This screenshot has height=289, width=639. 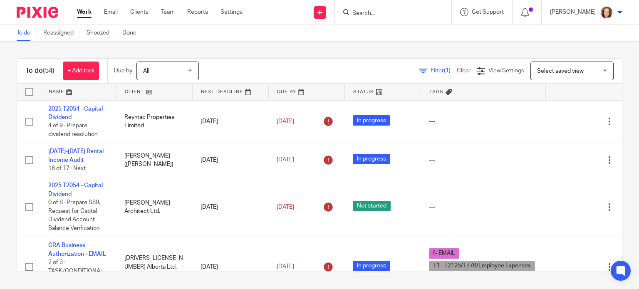 What do you see at coordinates (77, 249) in the screenshot?
I see `a: CRA Business Authorization - EMAIL` at bounding box center [77, 249].